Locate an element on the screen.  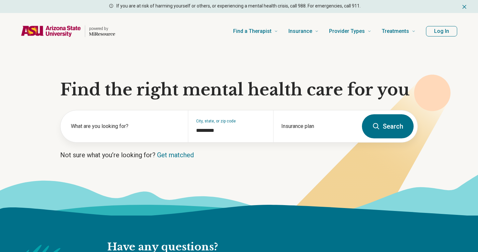
p: Not sure what you’re looking for? is located at coordinates (239, 155).